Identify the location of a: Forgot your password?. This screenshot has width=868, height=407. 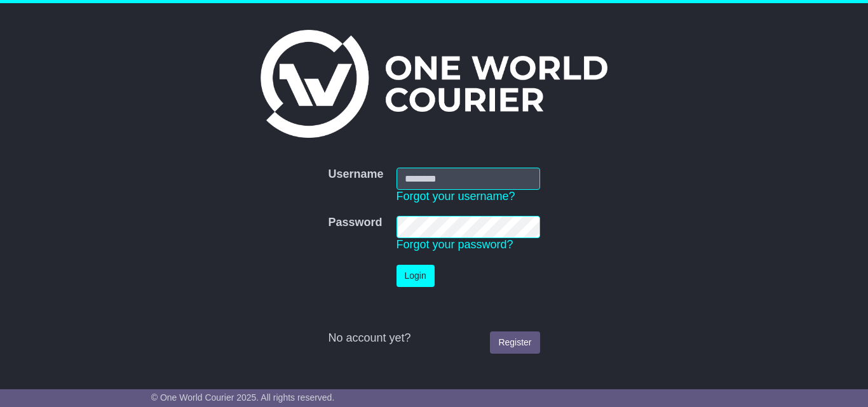
(455, 245).